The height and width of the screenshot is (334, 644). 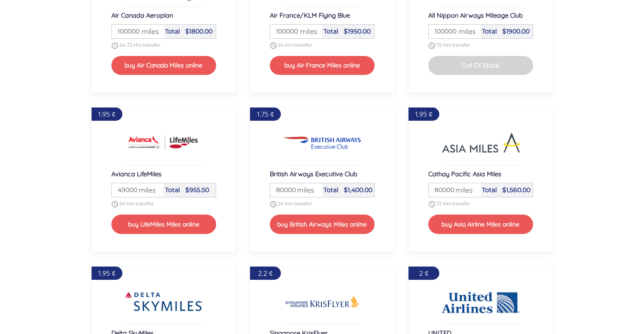 I want to click on span: All Nippon Airways Mileage Club, so click(x=476, y=15).